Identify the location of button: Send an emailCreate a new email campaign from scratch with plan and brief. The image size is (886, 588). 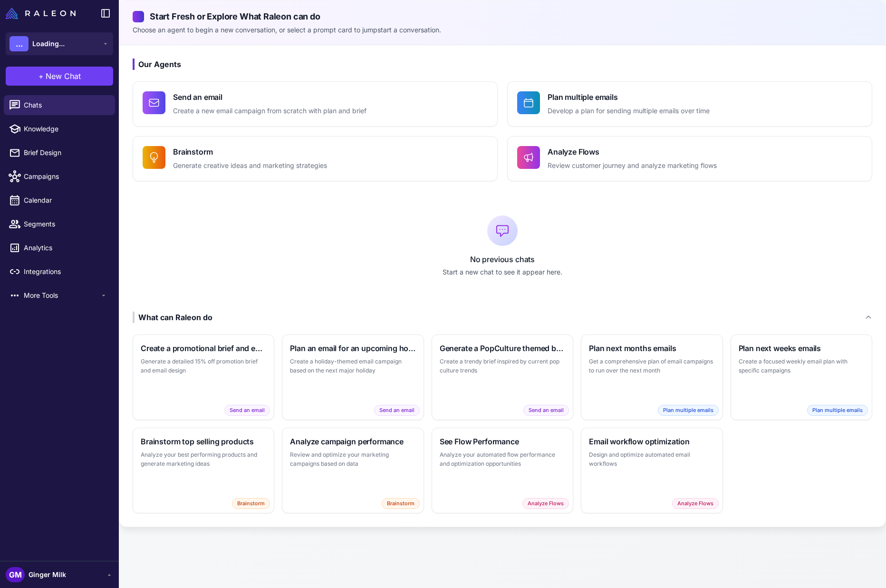
(315, 104).